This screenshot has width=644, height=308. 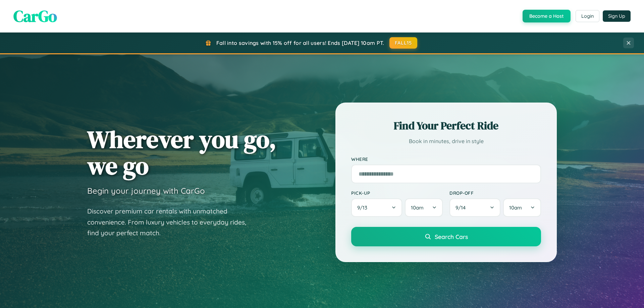 I want to click on button: Sign Up, so click(x=617, y=16).